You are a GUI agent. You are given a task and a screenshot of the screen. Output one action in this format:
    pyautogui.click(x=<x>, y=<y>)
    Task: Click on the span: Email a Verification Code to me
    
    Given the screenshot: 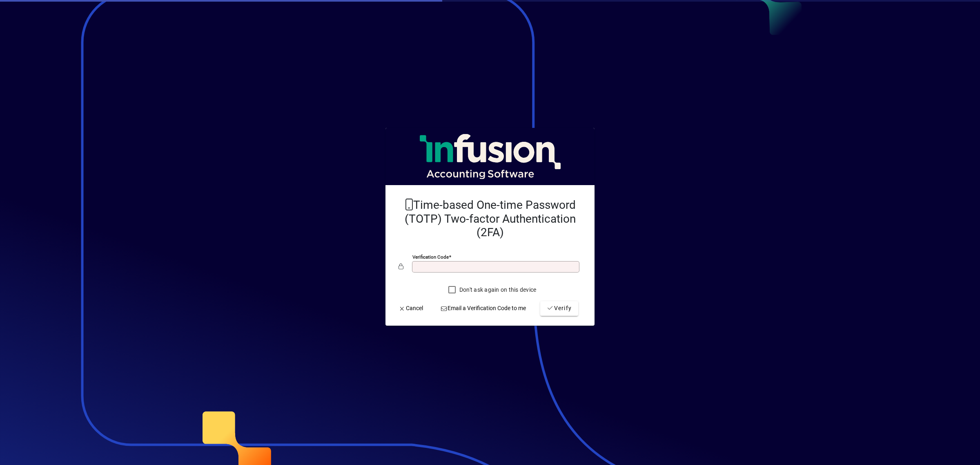 What is the action you would take?
    pyautogui.click(x=483, y=308)
    